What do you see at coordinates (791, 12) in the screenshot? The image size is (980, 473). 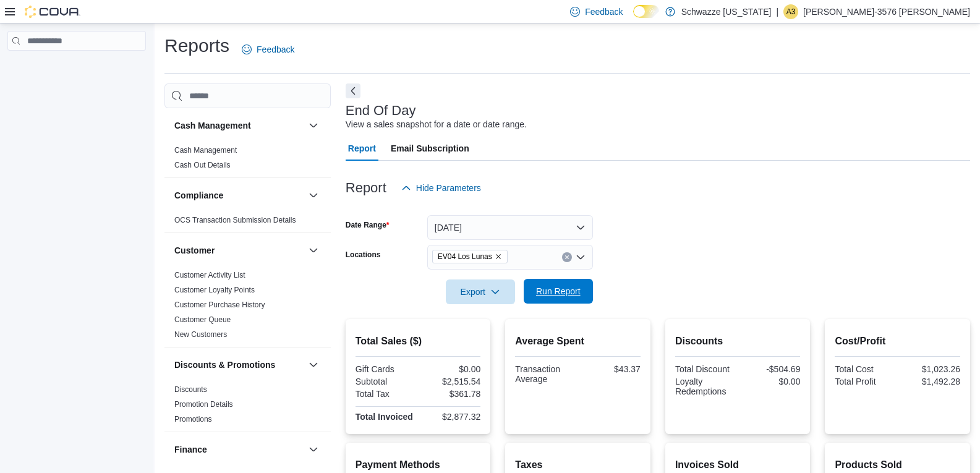 I see `span: A3` at bounding box center [791, 12].